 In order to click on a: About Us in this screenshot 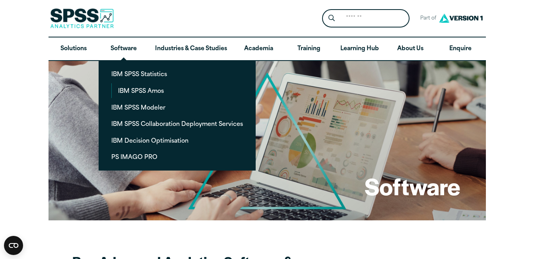, I will do `click(411, 49)`.